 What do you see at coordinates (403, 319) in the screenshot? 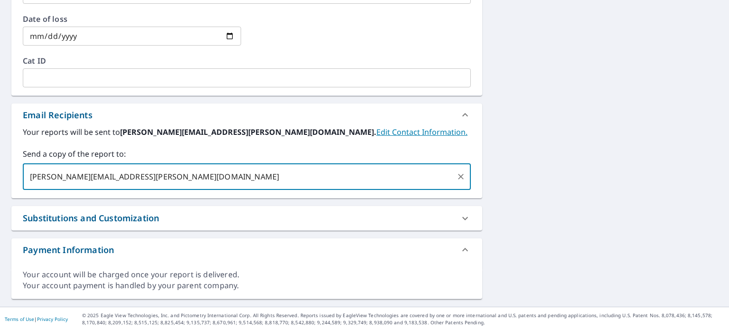
I see `p: © 2025 Eagle View Technologies, Inc. and Pictometry International Corp. All Rights Reserved. Repo...` at bounding box center [403, 319].